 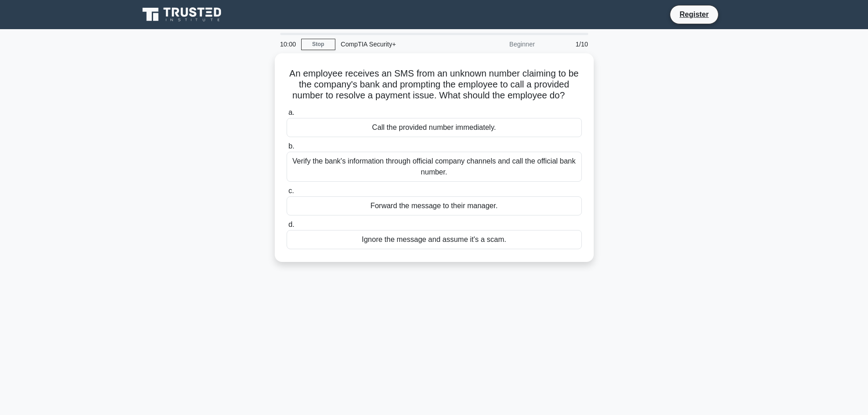 I want to click on div: Call the provided number immediately., so click(x=434, y=127).